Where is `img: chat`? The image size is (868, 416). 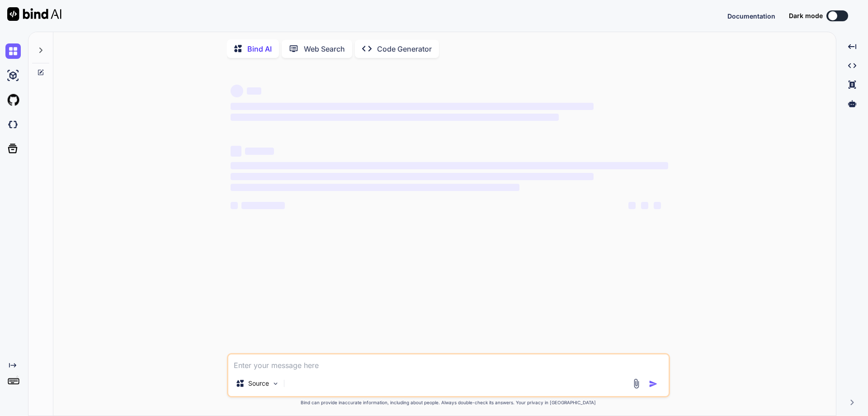 img: chat is located at coordinates (13, 51).